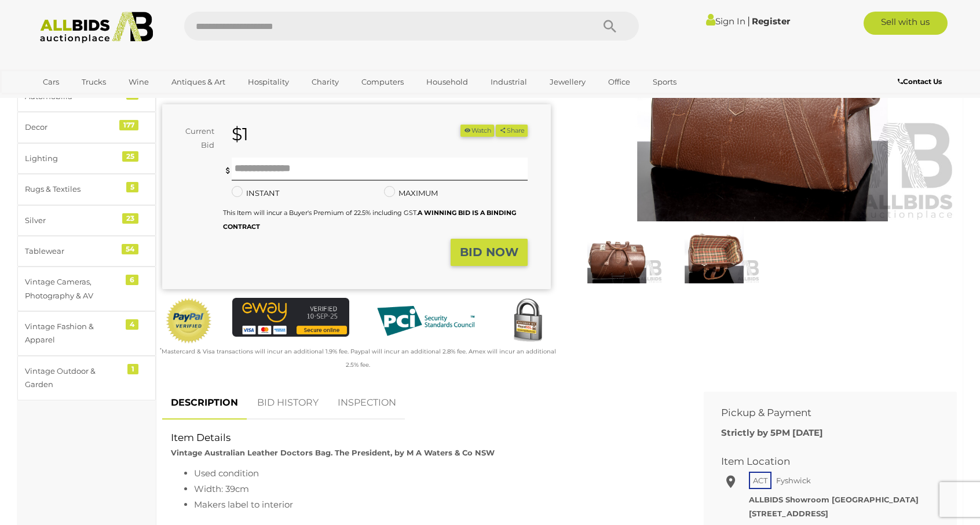  Describe the element at coordinates (86, 189) in the screenshot. I see `a: Rugs & Textiles 5` at that location.